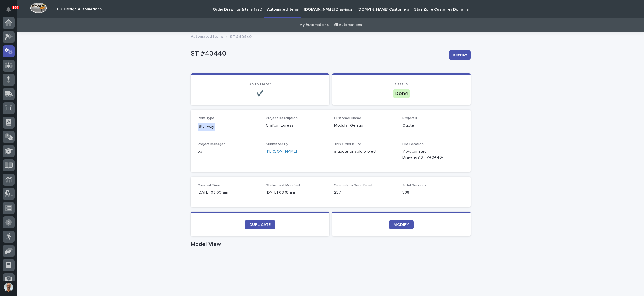 The image size is (644, 296). What do you see at coordinates (9, 9) in the screenshot?
I see `button: Notifications` at bounding box center [9, 9].